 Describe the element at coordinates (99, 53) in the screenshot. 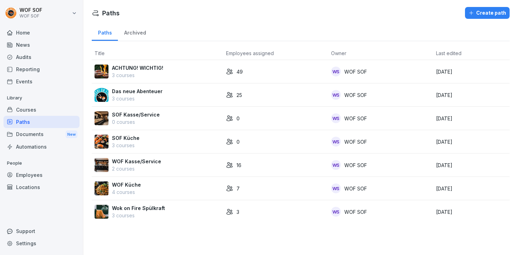

I see `span: Title` at that location.